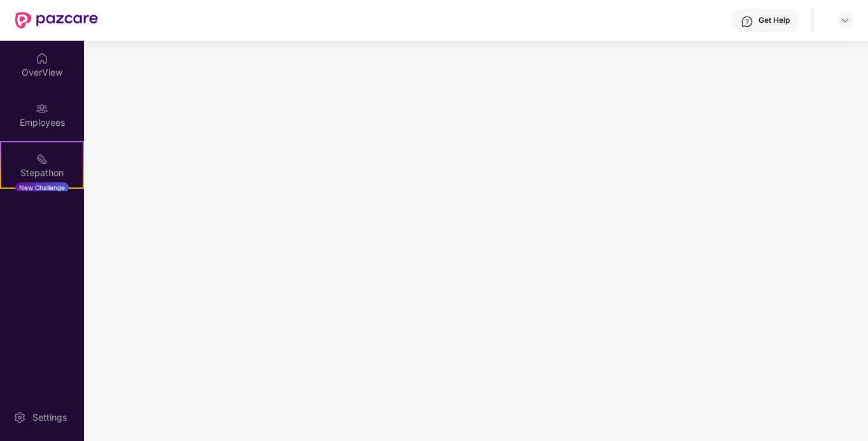 This screenshot has height=441, width=868. Describe the element at coordinates (42, 159) in the screenshot. I see `img: svg+xml;base64,PHN2ZyB4bWxucz0iaHR0cDovL3d3dy53My5vcmcvMjAwMC9zdmciIHdpZHRoPSIyMSIgaGVpZ2h0PSIyMC...` at that location.